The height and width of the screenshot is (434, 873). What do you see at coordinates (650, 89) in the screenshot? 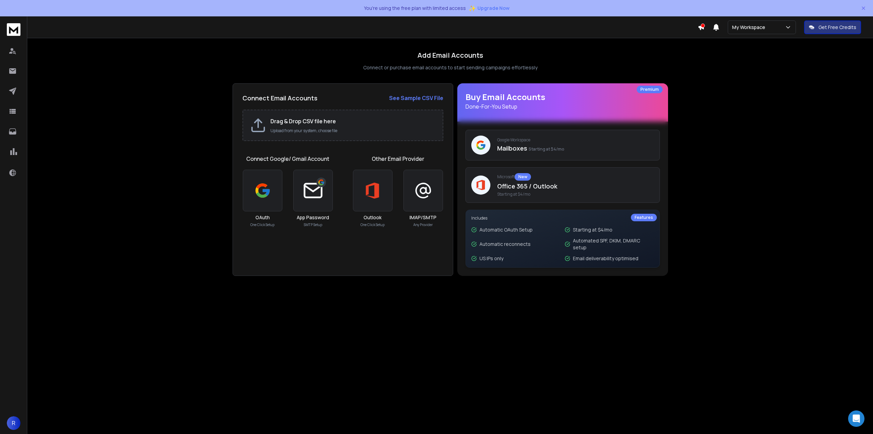
I see `div: Premium` at bounding box center [650, 89].